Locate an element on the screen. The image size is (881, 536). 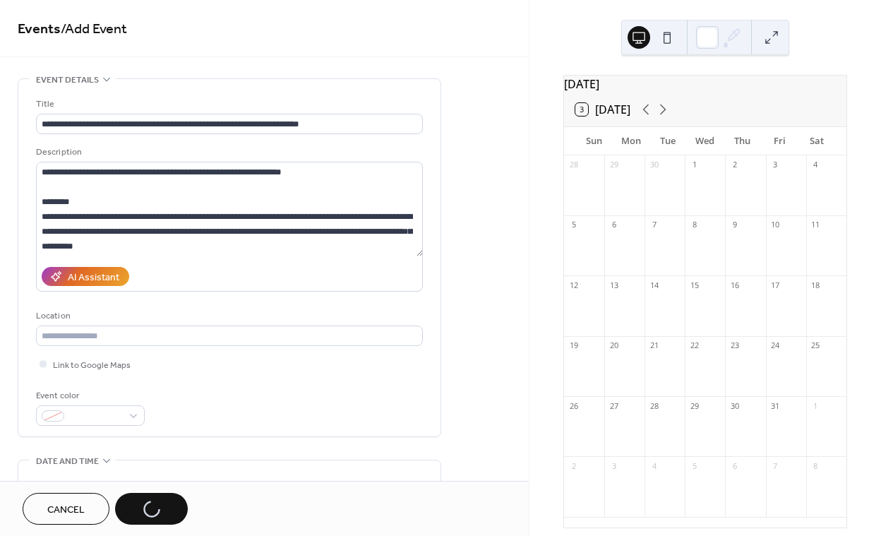
div: 24 is located at coordinates (775, 345).